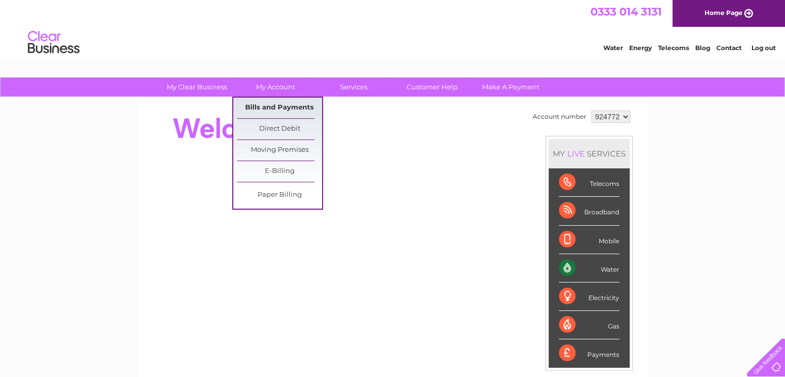  Describe the element at coordinates (589, 182) in the screenshot. I see `div: Telecoms` at that location.